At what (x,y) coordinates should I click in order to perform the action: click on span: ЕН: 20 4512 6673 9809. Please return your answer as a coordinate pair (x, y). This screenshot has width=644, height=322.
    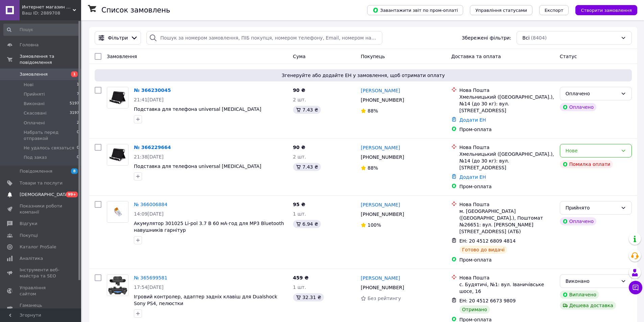
    Looking at the image, I should click on (487, 300).